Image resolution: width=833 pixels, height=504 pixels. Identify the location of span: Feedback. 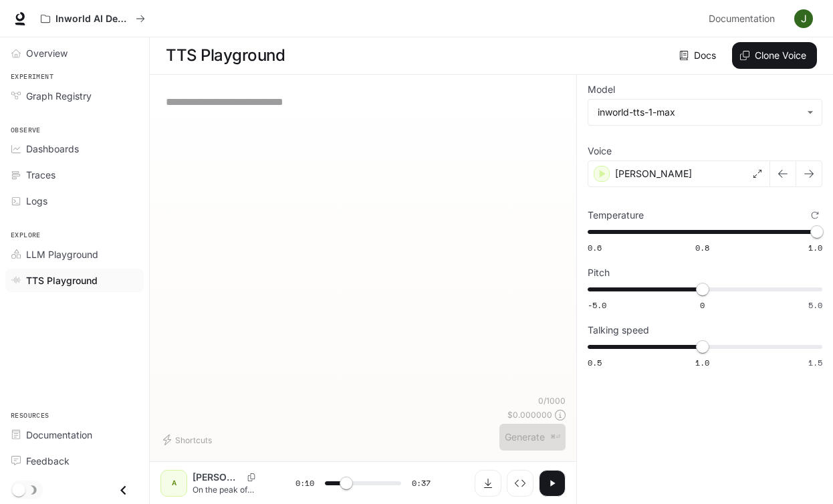
(47, 460).